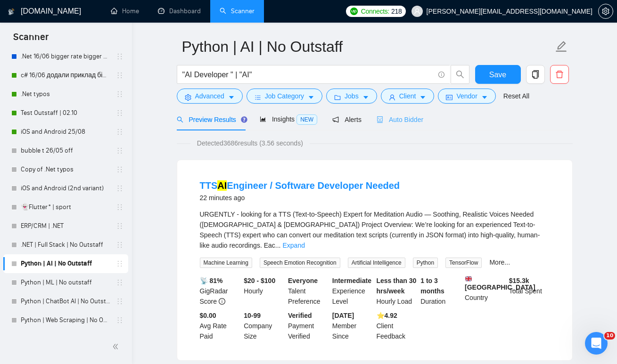 This screenshot has width=617, height=364. I want to click on span: Auto Bidder, so click(399, 119).